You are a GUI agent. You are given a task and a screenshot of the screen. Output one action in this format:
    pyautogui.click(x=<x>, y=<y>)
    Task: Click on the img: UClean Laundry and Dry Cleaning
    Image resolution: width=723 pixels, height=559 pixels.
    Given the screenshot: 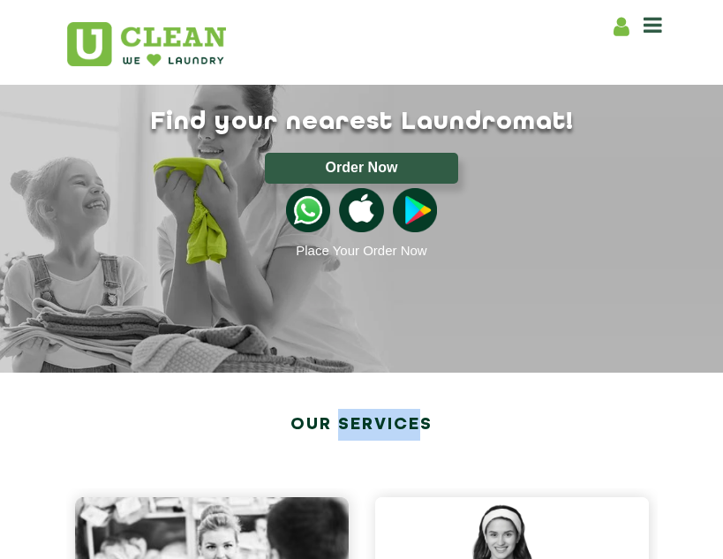 What is the action you would take?
    pyautogui.click(x=147, y=44)
    